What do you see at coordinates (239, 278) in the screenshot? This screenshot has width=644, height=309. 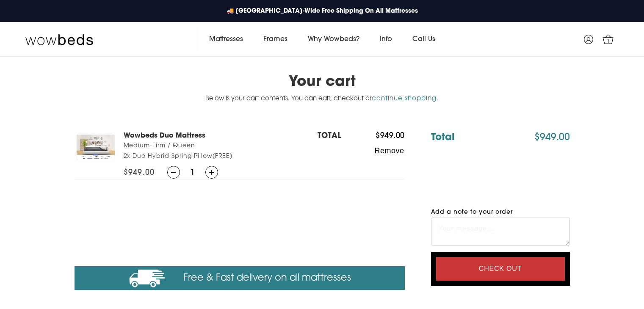 I see `p: Free & Fast delivery on all mattresses` at bounding box center [239, 278].